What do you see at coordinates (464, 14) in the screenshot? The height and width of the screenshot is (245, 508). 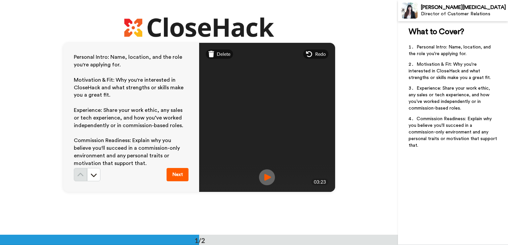 I see `div: Director of Customer Relations` at bounding box center [464, 14].